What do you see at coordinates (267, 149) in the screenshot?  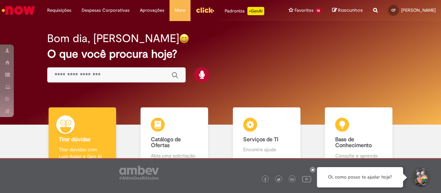 I see `p: Encontre ajuda` at bounding box center [267, 149].